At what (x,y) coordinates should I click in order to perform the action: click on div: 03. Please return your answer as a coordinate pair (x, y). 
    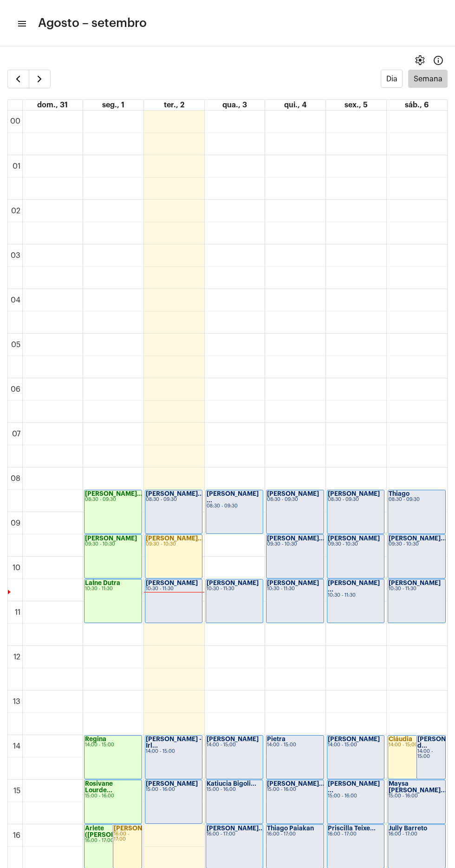
    Looking at the image, I should click on (16, 256).